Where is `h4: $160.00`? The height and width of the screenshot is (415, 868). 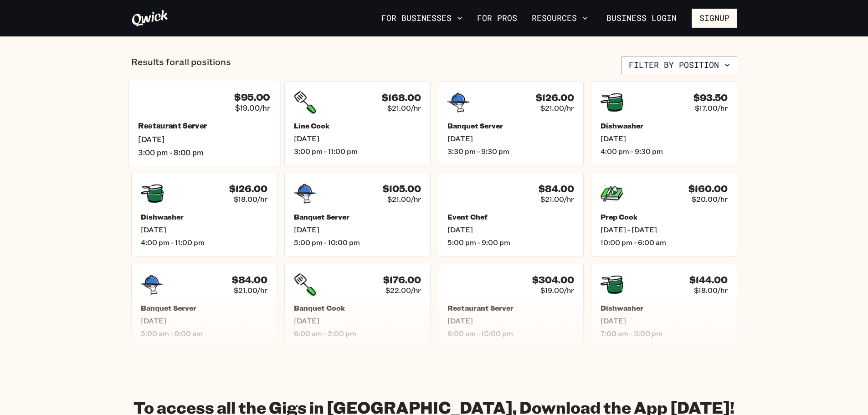 h4: $160.00 is located at coordinates (708, 189).